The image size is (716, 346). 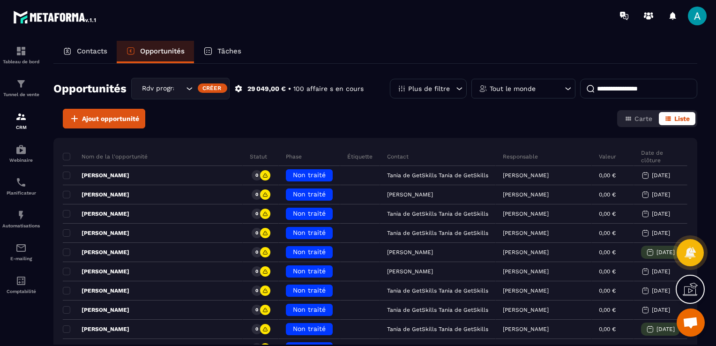 I want to click on p: Opportunités, so click(x=162, y=51).